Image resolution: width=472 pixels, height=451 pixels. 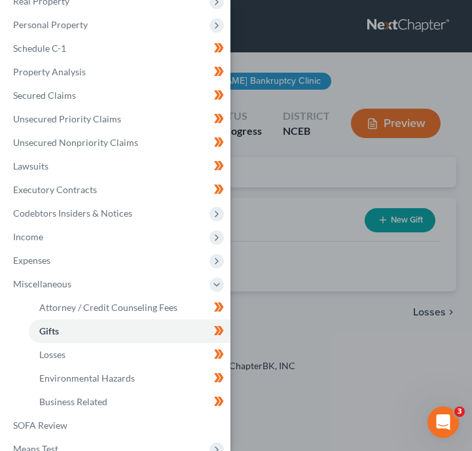 What do you see at coordinates (87, 378) in the screenshot?
I see `span: Environmental Hazards` at bounding box center [87, 378].